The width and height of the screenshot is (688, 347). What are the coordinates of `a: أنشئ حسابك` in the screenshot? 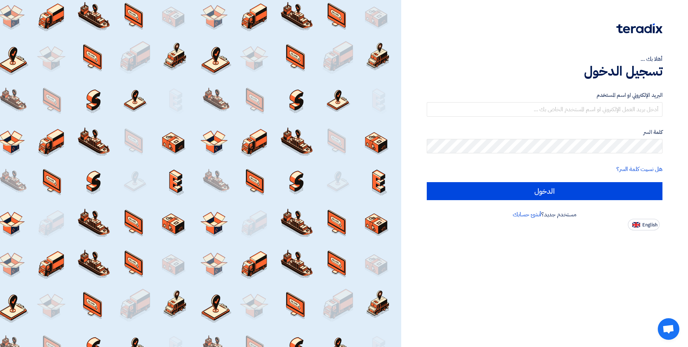 It's located at (526, 214).